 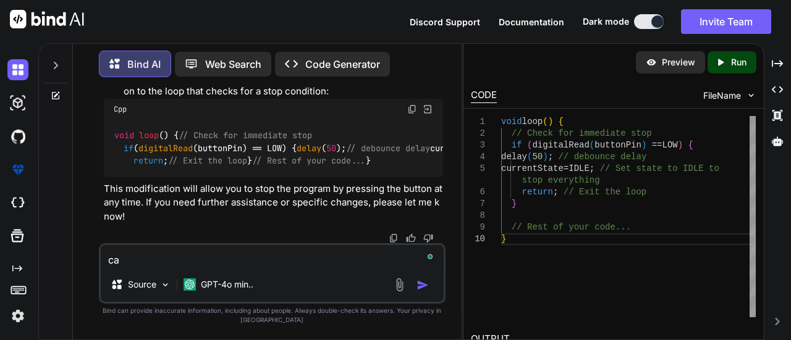 I want to click on div: 1, so click(x=478, y=122).